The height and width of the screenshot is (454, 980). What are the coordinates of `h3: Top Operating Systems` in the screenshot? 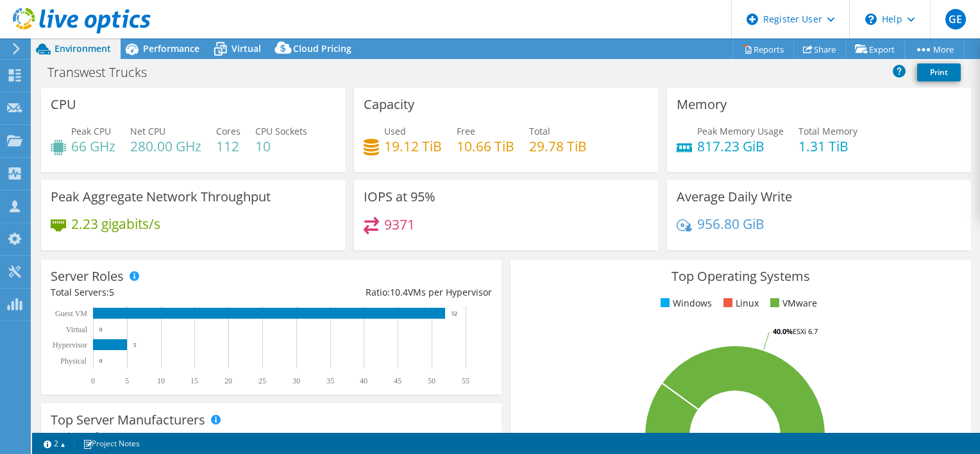 It's located at (740, 276).